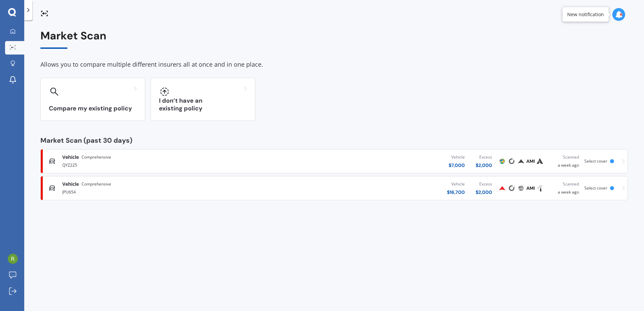 The height and width of the screenshot is (311, 644). What do you see at coordinates (92, 108) in the screenshot?
I see `h3: Compare my existing policy` at bounding box center [92, 108].